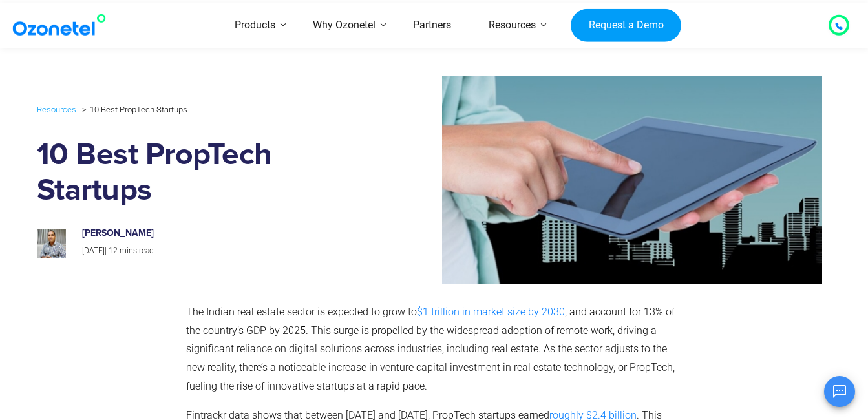 The image size is (868, 420). Describe the element at coordinates (840, 392) in the screenshot. I see `button: Open chat` at that location.